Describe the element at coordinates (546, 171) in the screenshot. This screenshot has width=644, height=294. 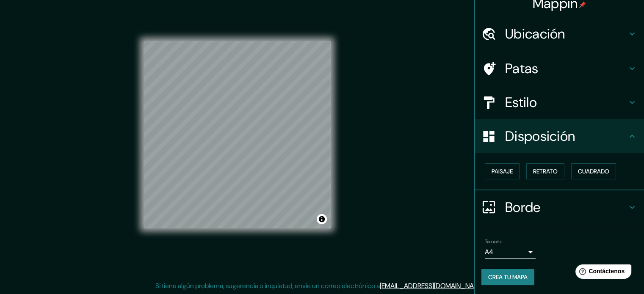
I see `button: Retrato` at that location.